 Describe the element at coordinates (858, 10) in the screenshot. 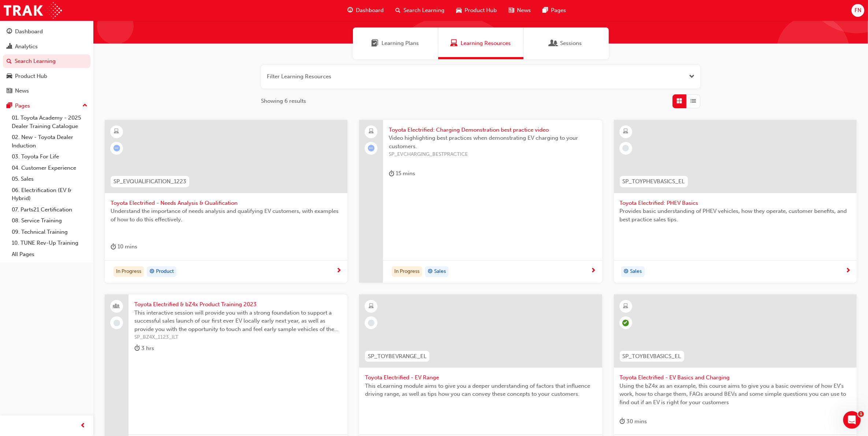

I see `button: FN` at that location.